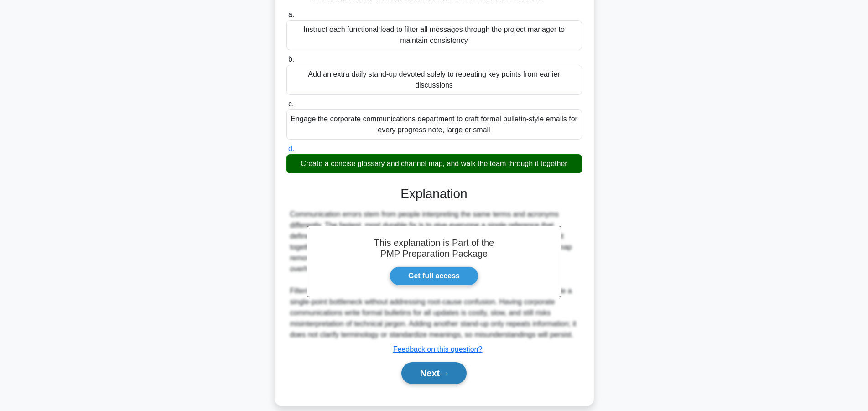 Image resolution: width=868 pixels, height=411 pixels. I want to click on span: a., so click(291, 14).